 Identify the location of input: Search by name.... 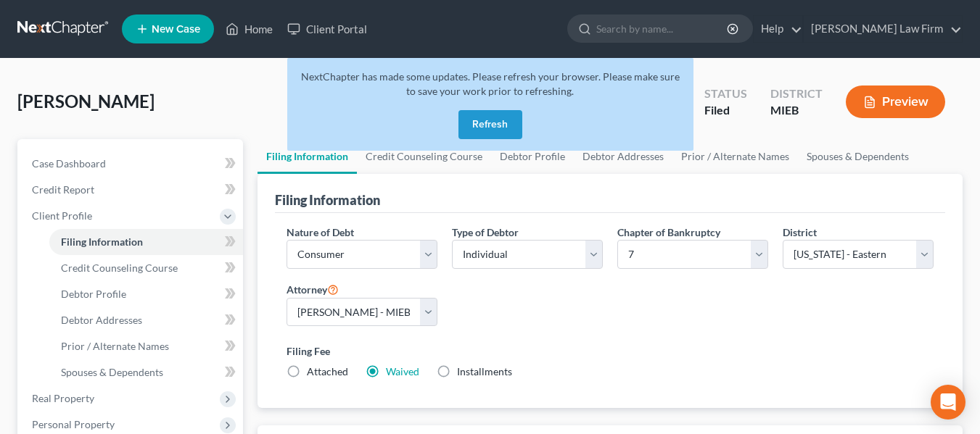
(662, 28).